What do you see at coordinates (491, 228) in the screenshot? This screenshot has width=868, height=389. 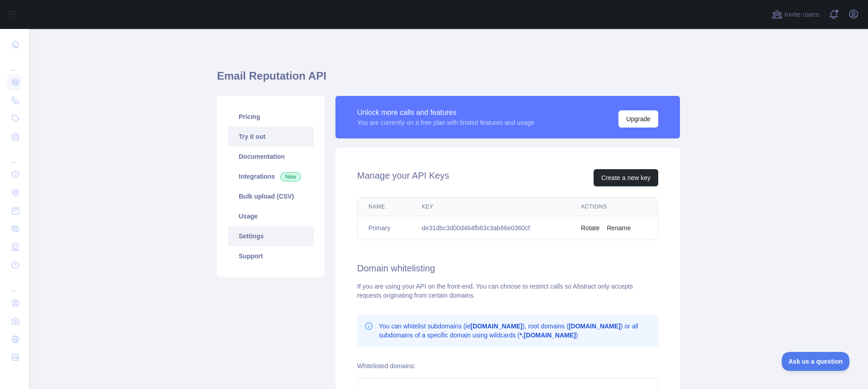 I see `td: de31dbc3d00d464fb83c3ab66e0360cf` at bounding box center [491, 228].